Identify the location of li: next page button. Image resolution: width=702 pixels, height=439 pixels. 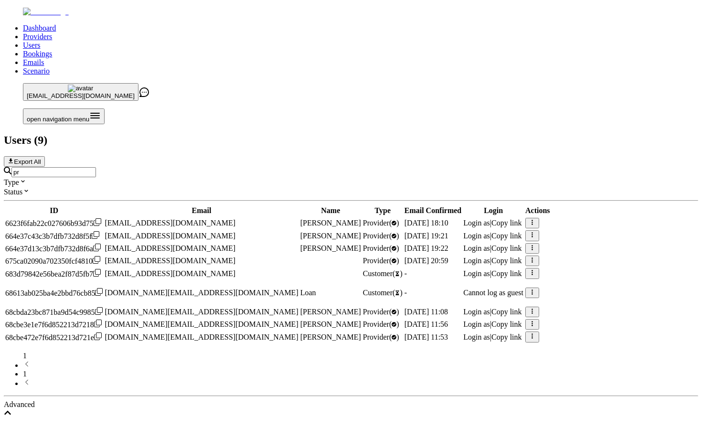
(361, 383).